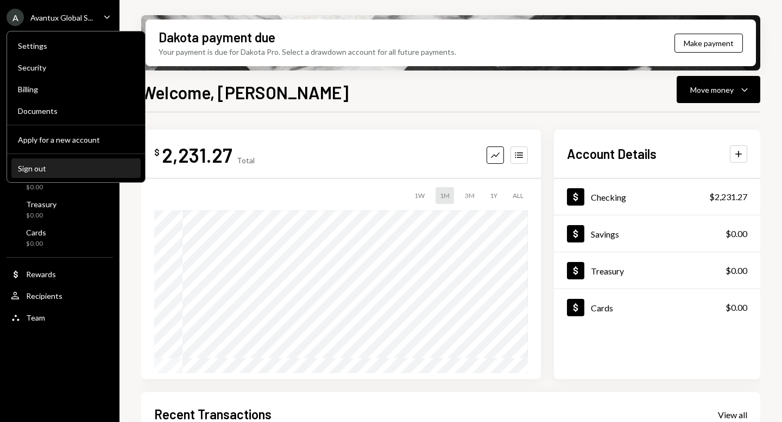 The image size is (782, 422). Describe the element at coordinates (76, 140) in the screenshot. I see `div: Apply for a new account` at that location.